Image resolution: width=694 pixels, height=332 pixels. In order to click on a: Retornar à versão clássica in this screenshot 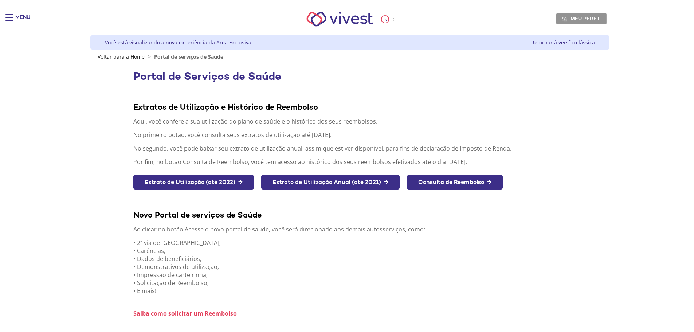, I will do `click(563, 42)`.